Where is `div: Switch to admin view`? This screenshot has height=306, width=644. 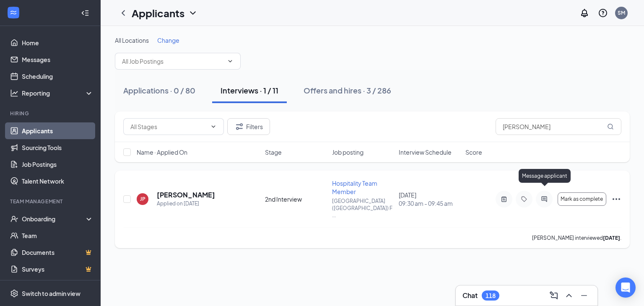 div: Switch to admin view is located at coordinates (51, 293).